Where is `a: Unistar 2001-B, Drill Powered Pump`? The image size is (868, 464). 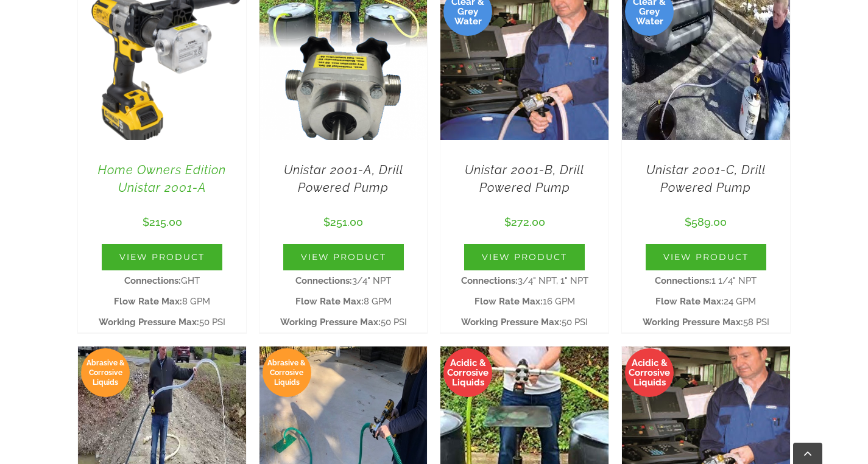 a: Unistar 2001-B, Drill Powered Pump is located at coordinates (524, 179).